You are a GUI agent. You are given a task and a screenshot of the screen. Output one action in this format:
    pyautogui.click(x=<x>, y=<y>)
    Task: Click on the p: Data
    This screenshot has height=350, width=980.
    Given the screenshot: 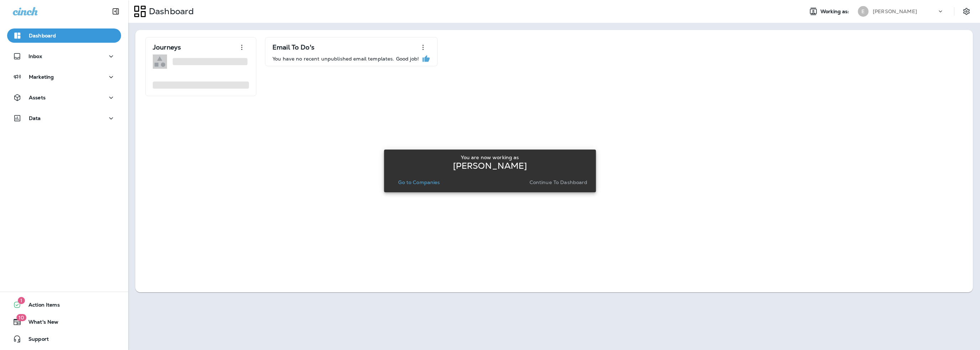 What is the action you would take?
    pyautogui.click(x=35, y=118)
    